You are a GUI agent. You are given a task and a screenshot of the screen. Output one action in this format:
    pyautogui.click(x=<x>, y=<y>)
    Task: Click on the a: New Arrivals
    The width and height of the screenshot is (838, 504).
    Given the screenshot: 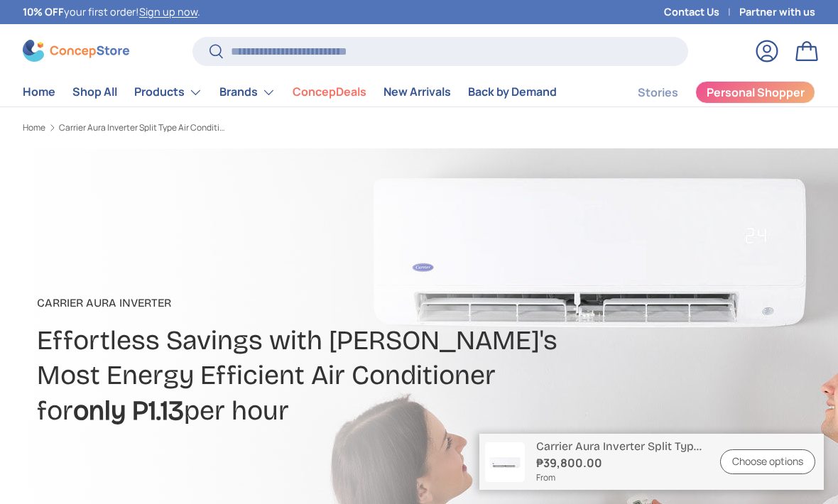 What is the action you would take?
    pyautogui.click(x=417, y=91)
    